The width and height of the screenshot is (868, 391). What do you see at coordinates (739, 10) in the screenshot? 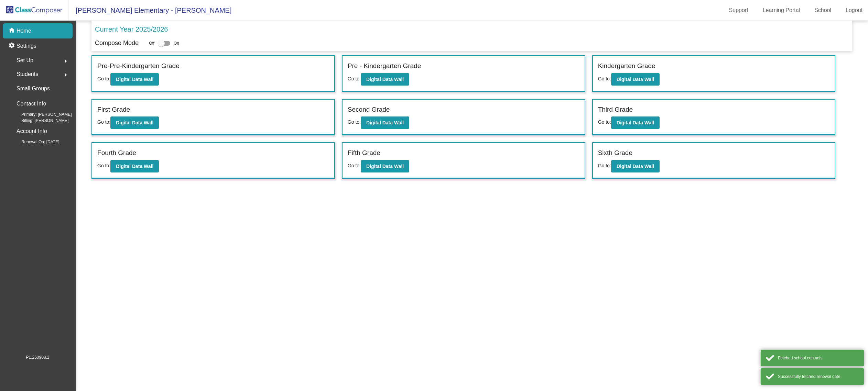
I see `a: Support` at bounding box center [739, 10].